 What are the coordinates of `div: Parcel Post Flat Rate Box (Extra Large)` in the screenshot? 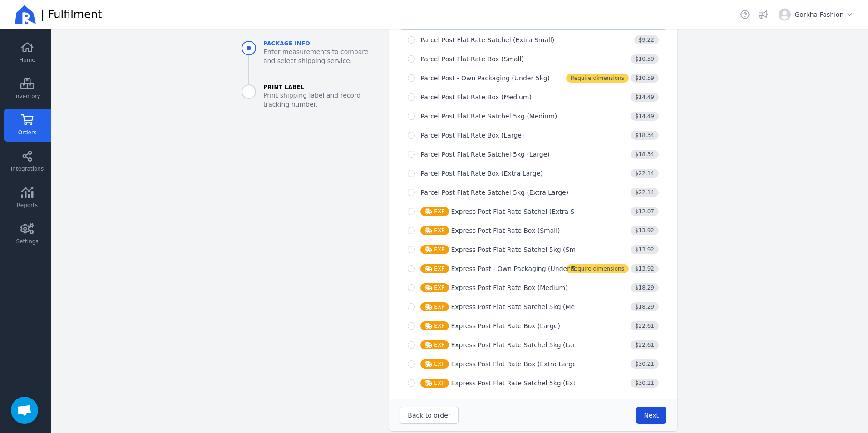 It's located at (481, 173).